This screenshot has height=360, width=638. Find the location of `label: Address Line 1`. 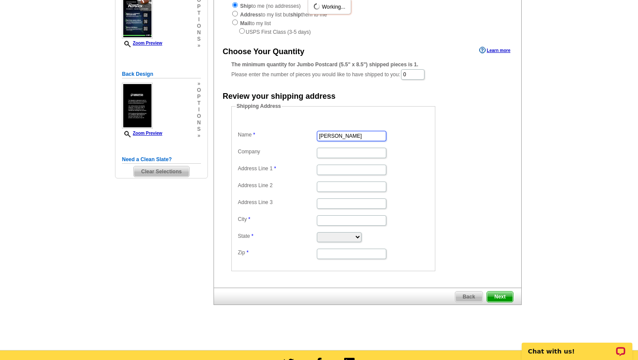

label: Address Line 1 is located at coordinates (277, 169).